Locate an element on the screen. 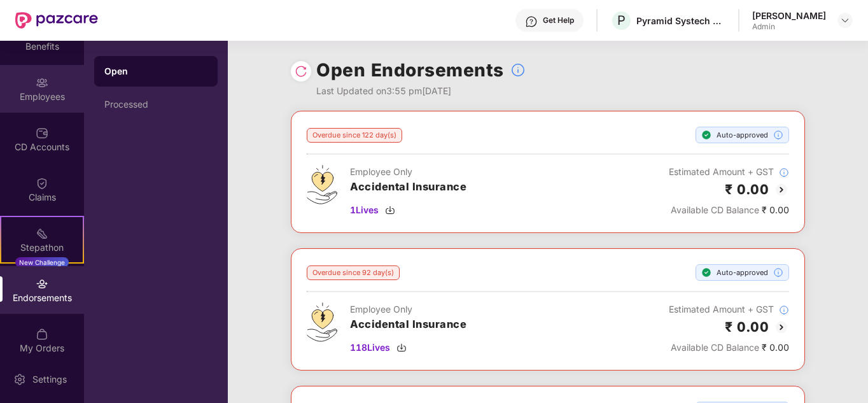 This screenshot has width=868, height=403. img: svg+xml;base64,PHN2ZyBpZD0iUmVsb2FkLTMyeDMyIiB4bWxucz0iaHR0cDovL3d3dy53My5vcmcvMjAwMC9zdmciIHdpZH... is located at coordinates (301, 72).